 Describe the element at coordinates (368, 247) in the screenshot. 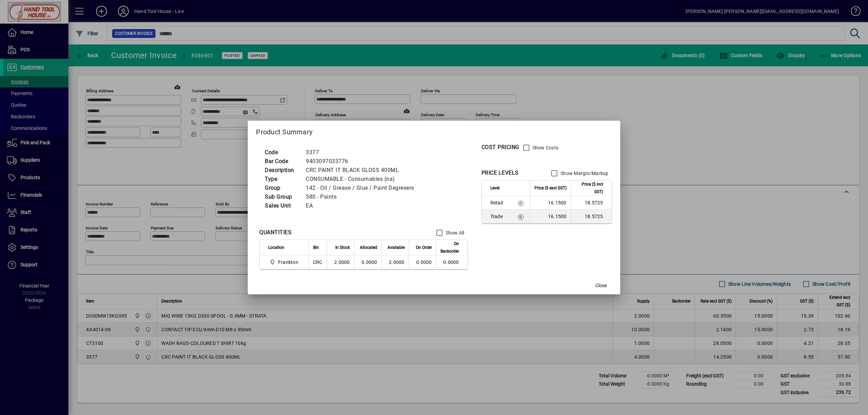

I see `span: Allocated` at that location.